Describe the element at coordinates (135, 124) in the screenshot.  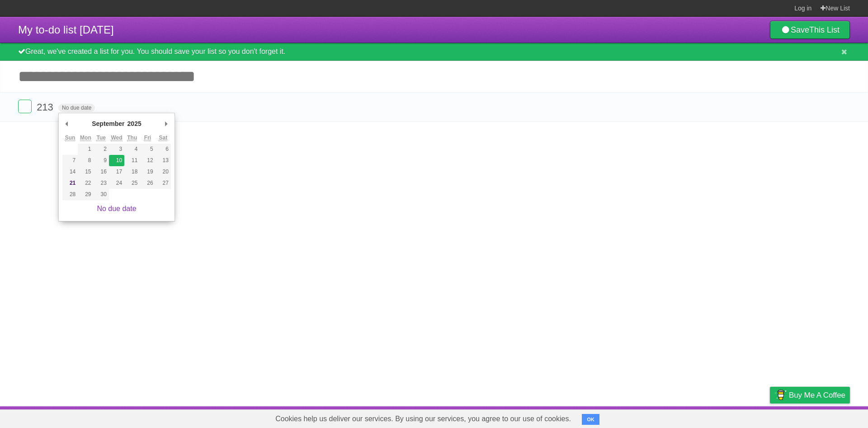
I see `div: 2025` at that location.